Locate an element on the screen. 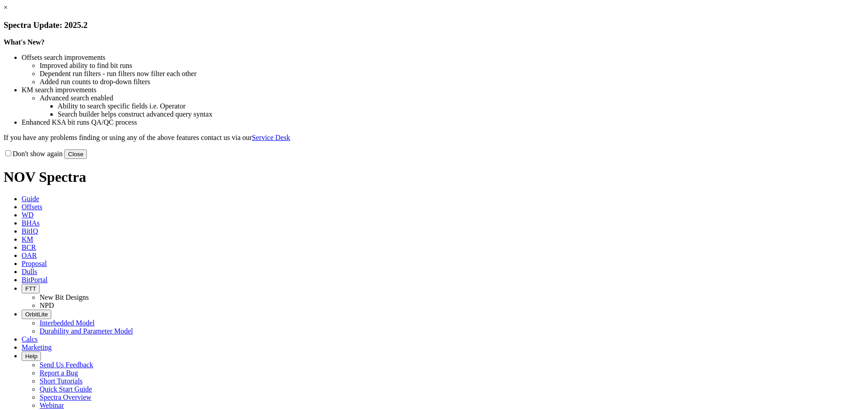 The width and height of the screenshot is (864, 410). li: Enhanced KSA bit runs QA/QC process is located at coordinates (441, 122).